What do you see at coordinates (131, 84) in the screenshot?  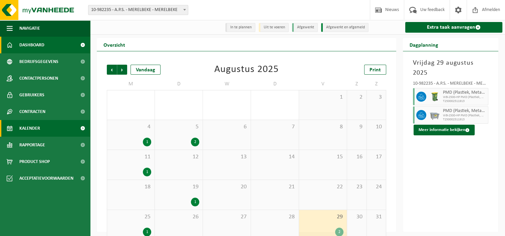 I see `td: M` at bounding box center [131, 84].